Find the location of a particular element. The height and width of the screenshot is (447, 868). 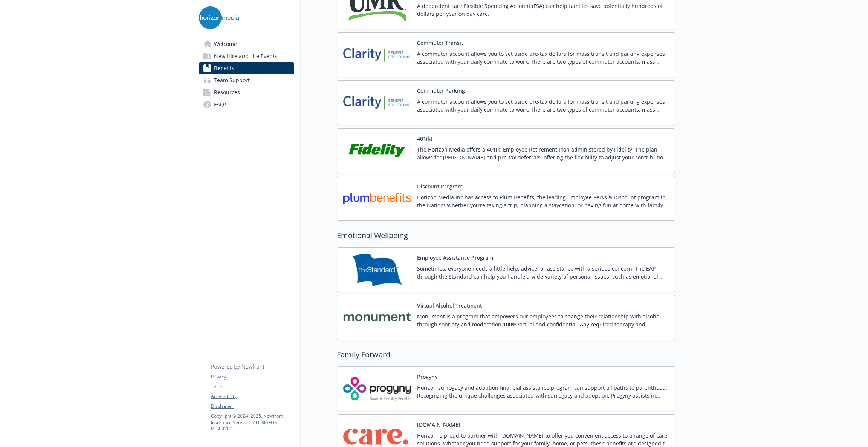

button: 401(k) is located at coordinates (425, 138).